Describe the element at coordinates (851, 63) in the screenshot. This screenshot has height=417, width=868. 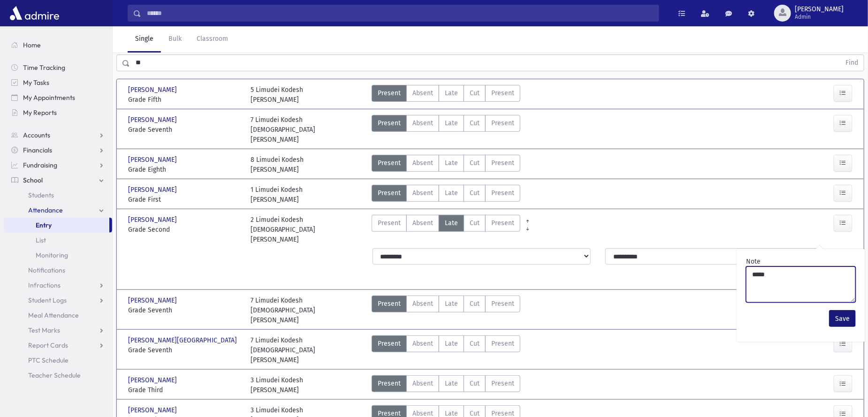
I see `button: Find` at that location.